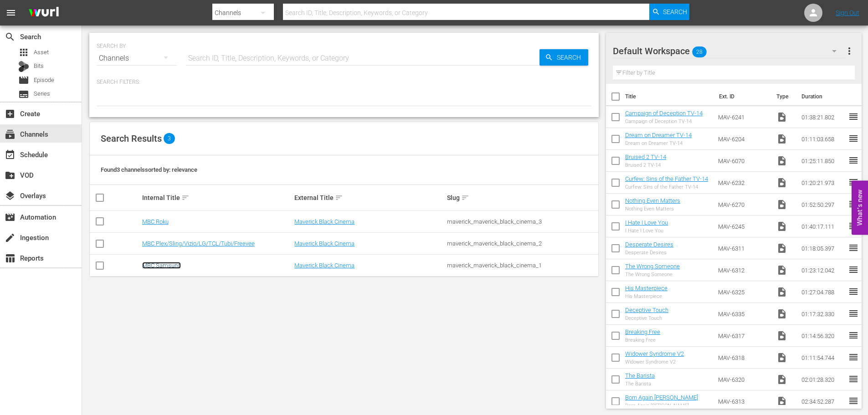 Image resolution: width=868 pixels, height=415 pixels. Describe the element at coordinates (646, 288) in the screenshot. I see `a: His Masterpiece` at that location.